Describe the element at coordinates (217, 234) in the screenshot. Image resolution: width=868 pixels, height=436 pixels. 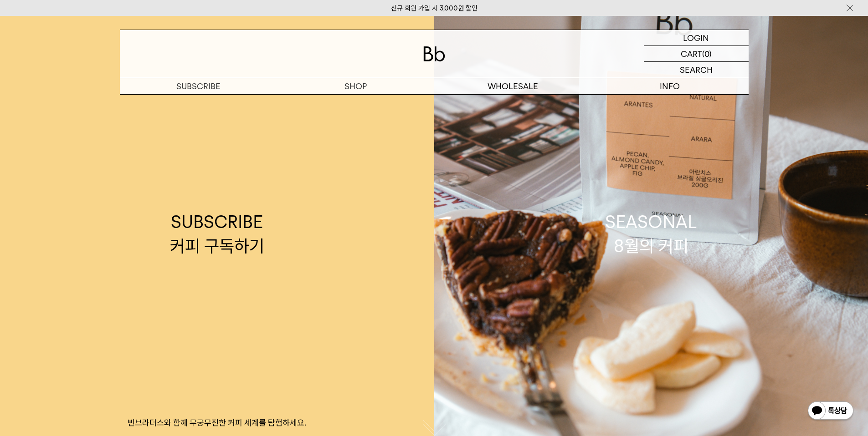
I see `div: SUBSCRIBE 커피 구독하기` at that location.